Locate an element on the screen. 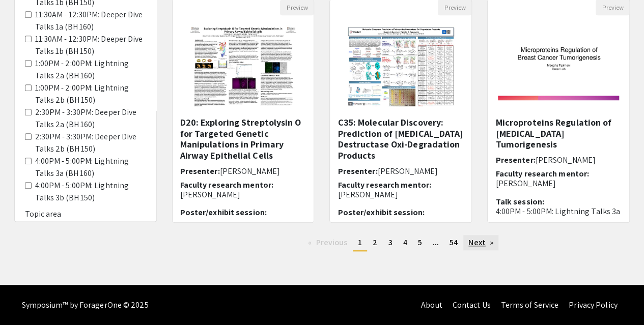 The width and height of the screenshot is (644, 325). span: 2 is located at coordinates (375, 242).